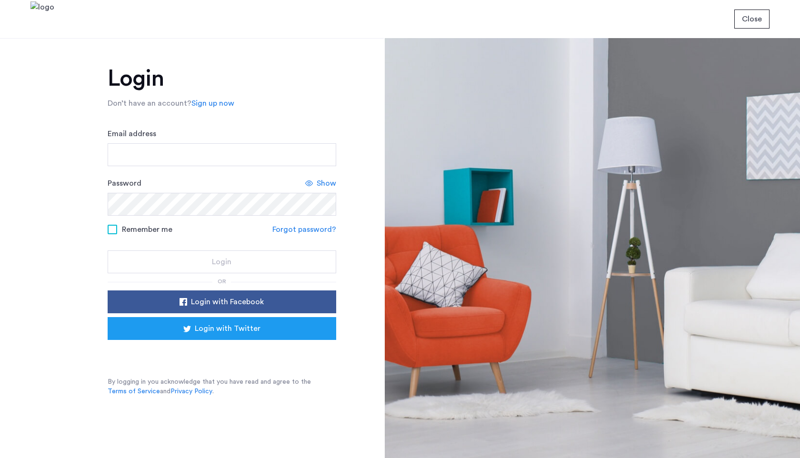 This screenshot has width=800, height=458. What do you see at coordinates (304, 229) in the screenshot?
I see `a: Forgot password?` at bounding box center [304, 229].